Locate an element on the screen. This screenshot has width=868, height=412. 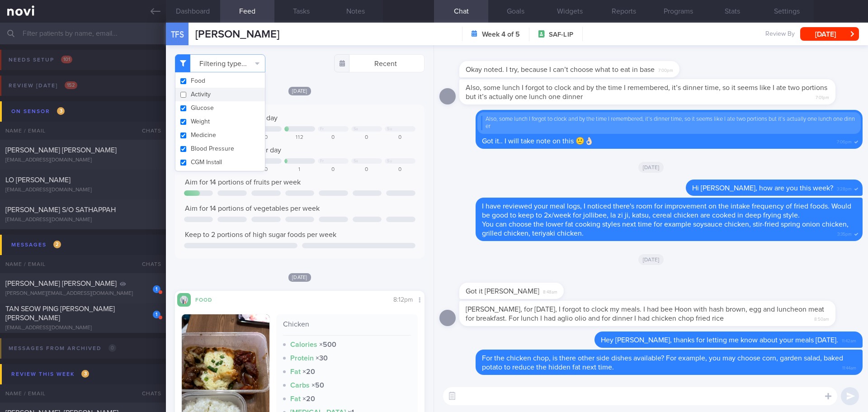
span: Keep to 2 portions of high sugar foods per week is located at coordinates (261, 235).